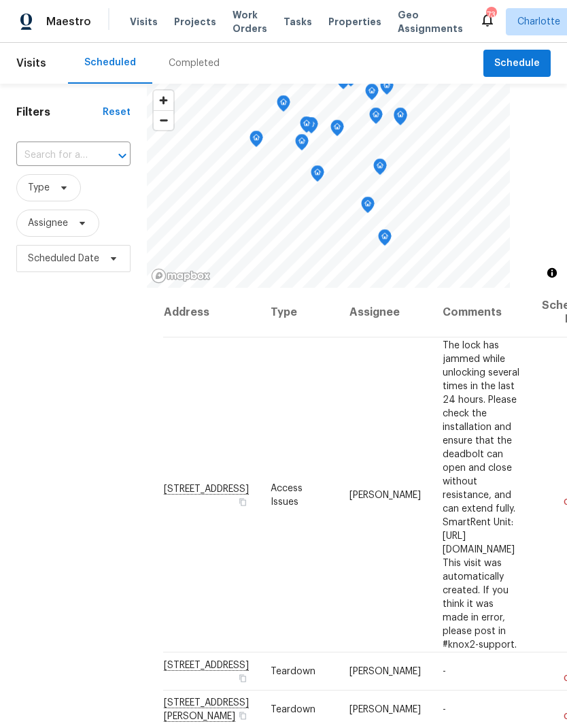  Describe the element at coordinates (481, 495) in the screenshot. I see `span: The lock has jammed while unlocking several times in the last 24 hours. Please check the installa...` at that location.